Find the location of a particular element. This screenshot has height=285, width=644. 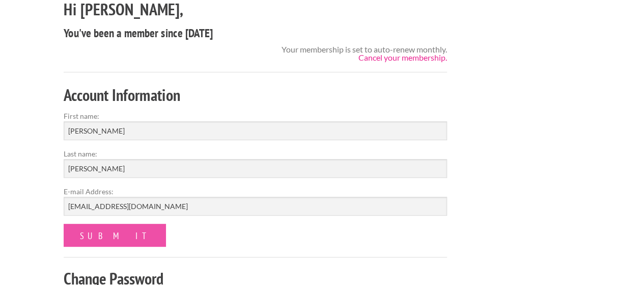

label: First name: is located at coordinates (255, 116).